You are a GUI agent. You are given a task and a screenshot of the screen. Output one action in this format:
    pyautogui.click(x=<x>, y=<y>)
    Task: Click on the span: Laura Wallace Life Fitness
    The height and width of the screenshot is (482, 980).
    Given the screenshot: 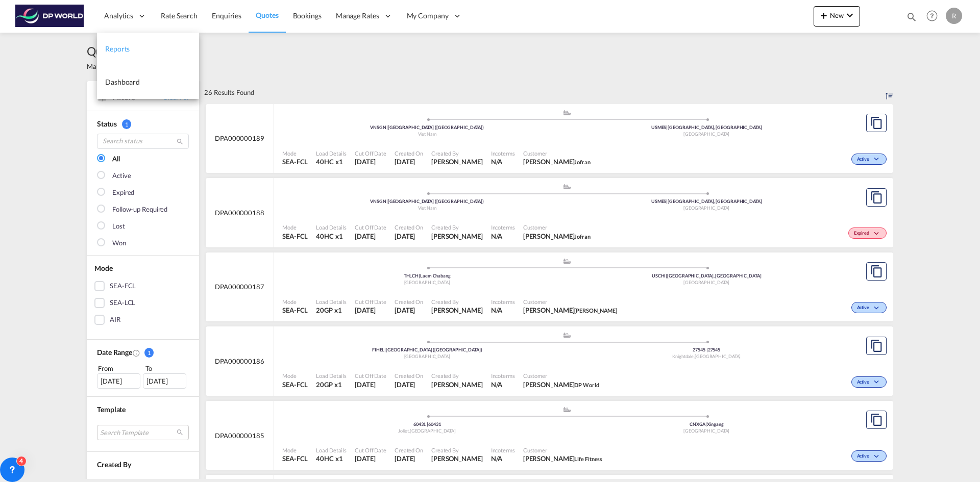 What is the action you would take?
    pyautogui.click(x=563, y=459)
    